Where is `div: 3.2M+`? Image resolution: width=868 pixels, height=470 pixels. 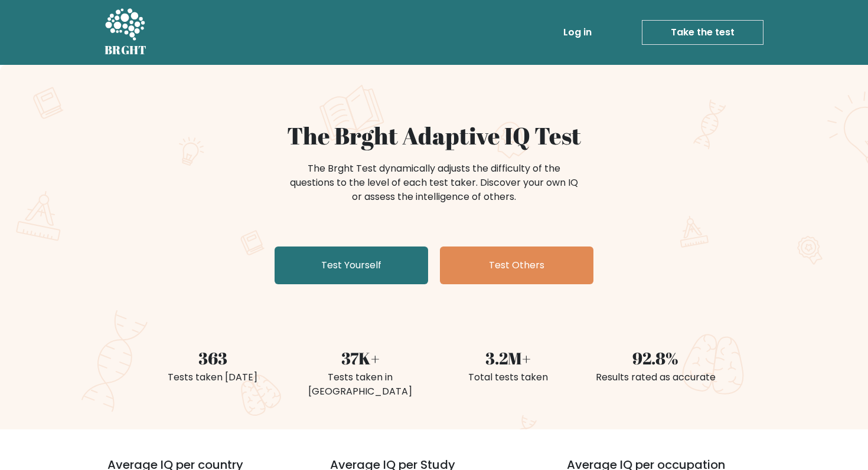 div: 3.2M+ is located at coordinates (508, 358).